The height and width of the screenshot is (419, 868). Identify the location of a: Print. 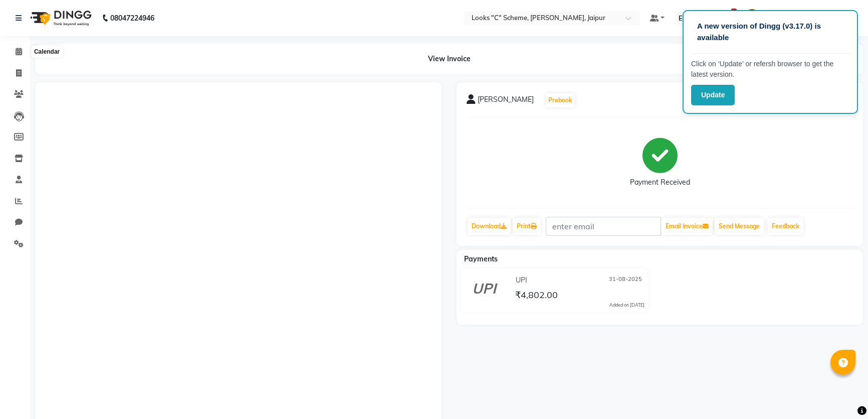
(527, 226).